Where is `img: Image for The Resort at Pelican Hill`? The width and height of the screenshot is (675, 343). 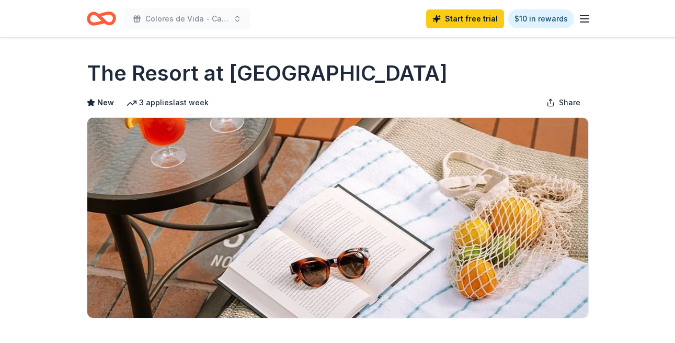 img: Image for The Resort at Pelican Hill is located at coordinates (338, 218).